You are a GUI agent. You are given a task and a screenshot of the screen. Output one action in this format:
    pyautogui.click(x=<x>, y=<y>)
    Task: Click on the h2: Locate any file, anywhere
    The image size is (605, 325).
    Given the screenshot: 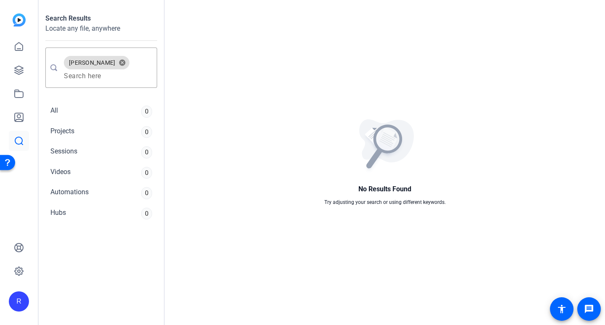 What is the action you would take?
    pyautogui.click(x=101, y=29)
    